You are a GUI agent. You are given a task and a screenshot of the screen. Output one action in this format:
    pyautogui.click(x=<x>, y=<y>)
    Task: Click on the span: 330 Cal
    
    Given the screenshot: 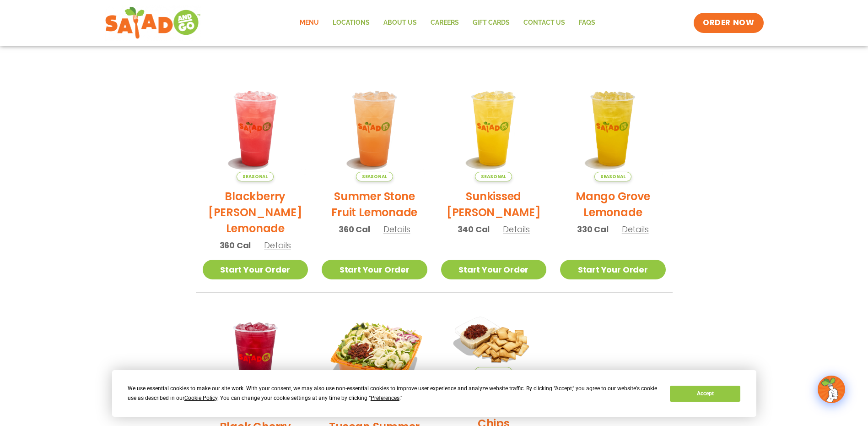 What is the action you would take?
    pyautogui.click(x=593, y=229)
    